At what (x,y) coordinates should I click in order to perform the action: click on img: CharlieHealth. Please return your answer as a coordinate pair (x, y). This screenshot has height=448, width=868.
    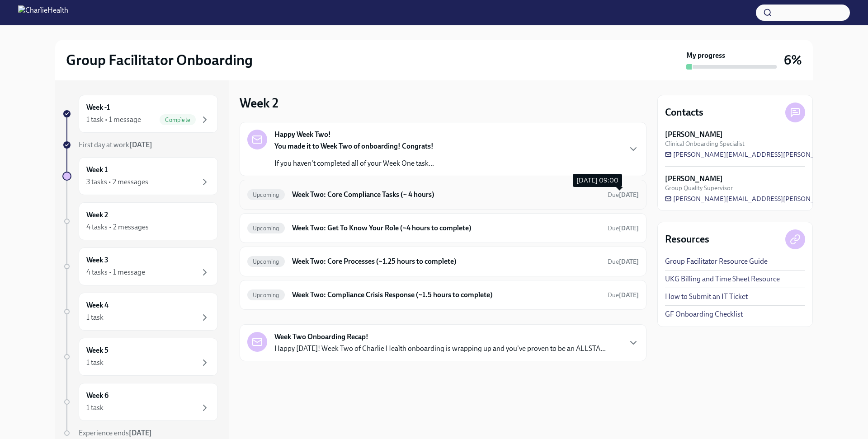
    Looking at the image, I should click on (43, 13).